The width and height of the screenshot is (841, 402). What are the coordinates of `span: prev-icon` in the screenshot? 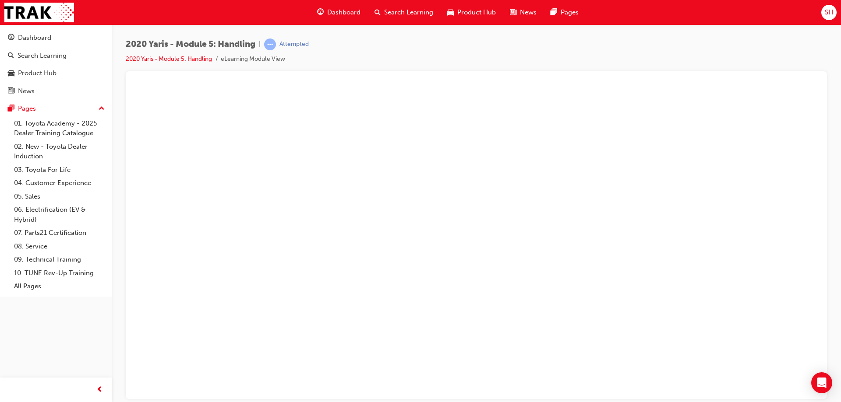 It's located at (99, 390).